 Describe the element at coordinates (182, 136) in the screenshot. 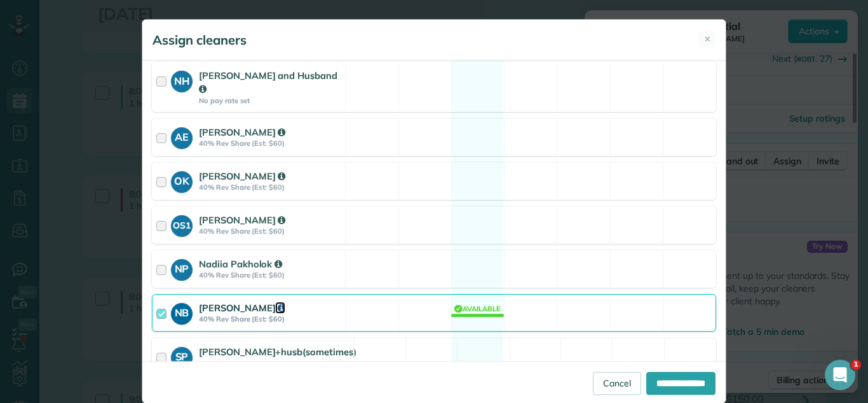

I see `strong: AE` at that location.